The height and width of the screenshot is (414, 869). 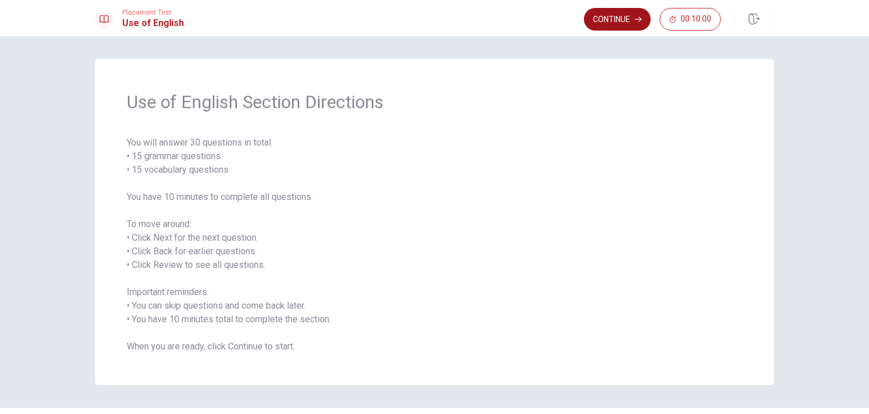 What do you see at coordinates (691, 19) in the screenshot?
I see `button: 00:10:00` at bounding box center [691, 19].